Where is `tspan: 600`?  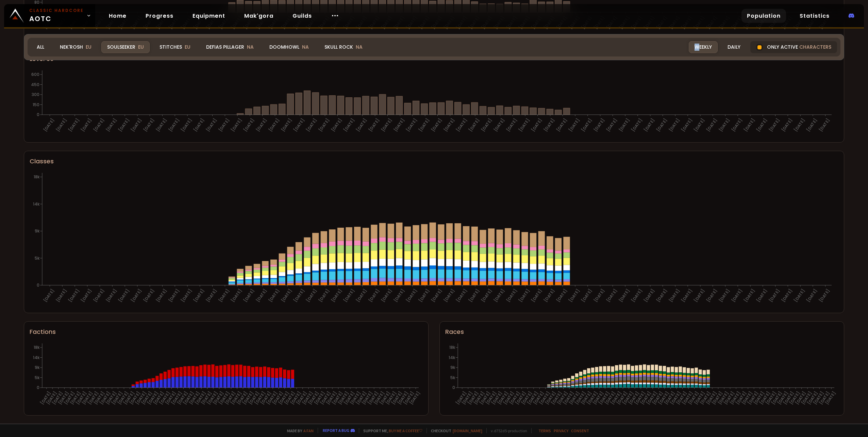
tspan: 600 is located at coordinates (35, 74).